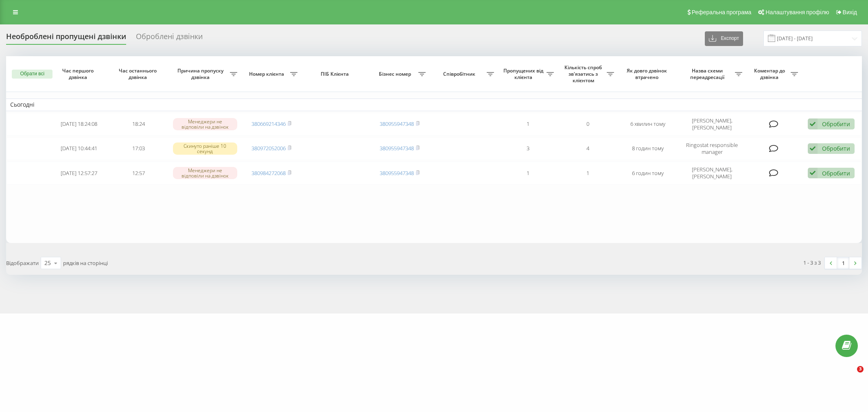  Describe the element at coordinates (770, 74) in the screenshot. I see `span: Коментар до дзвінка` at that location.